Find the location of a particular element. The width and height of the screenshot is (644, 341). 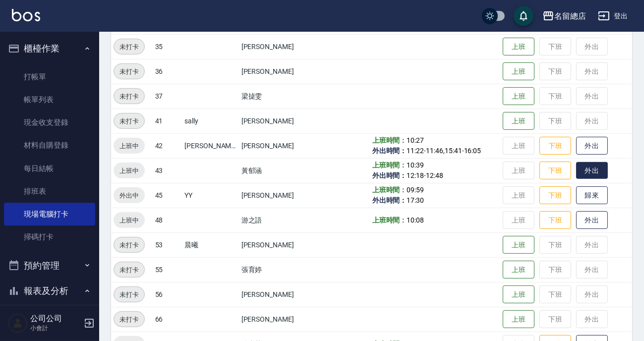

span: 16:05 is located at coordinates (473, 151).